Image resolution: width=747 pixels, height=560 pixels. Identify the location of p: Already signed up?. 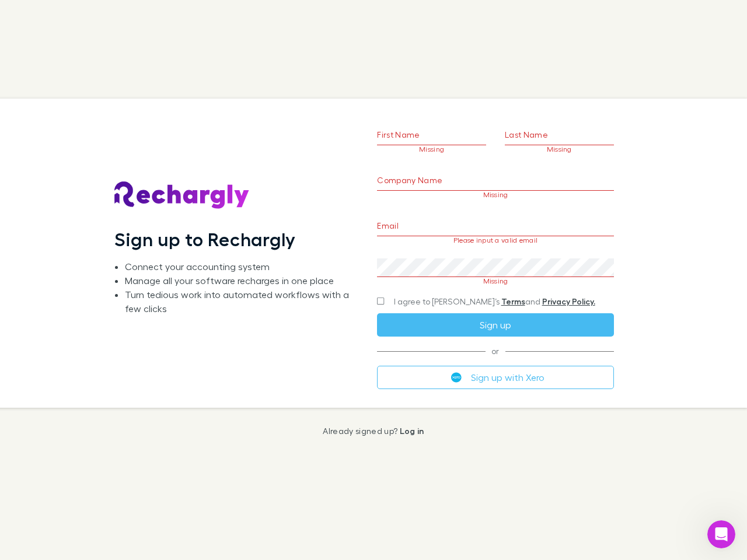
(373, 431).